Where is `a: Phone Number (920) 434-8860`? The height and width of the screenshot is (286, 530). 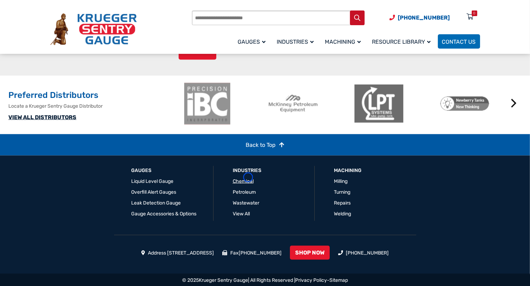 a: Phone Number (920) 434-8860 is located at coordinates (420, 17).